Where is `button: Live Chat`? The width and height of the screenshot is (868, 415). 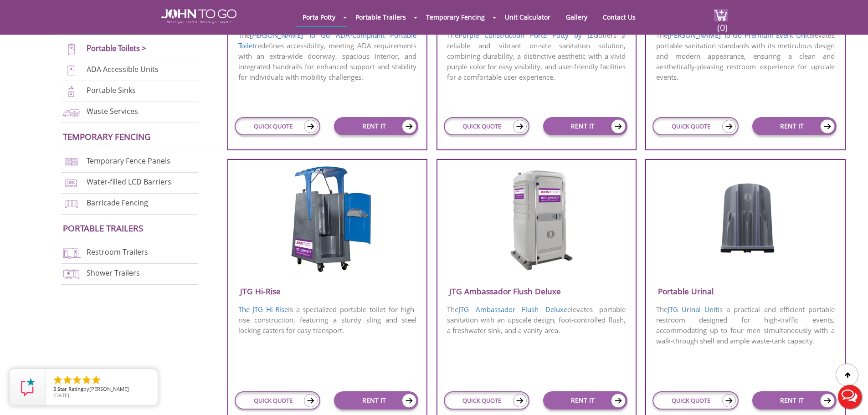 button: Live Chat is located at coordinates (850, 397).